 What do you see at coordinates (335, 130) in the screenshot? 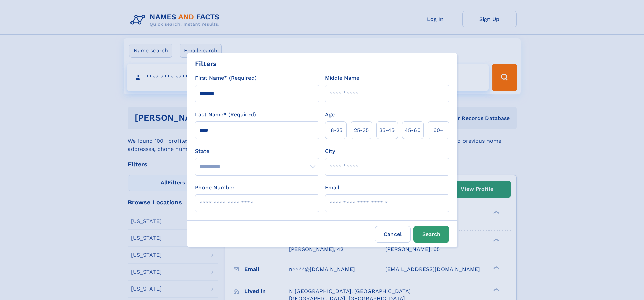
I see `span: 18‑25` at bounding box center [335, 130].